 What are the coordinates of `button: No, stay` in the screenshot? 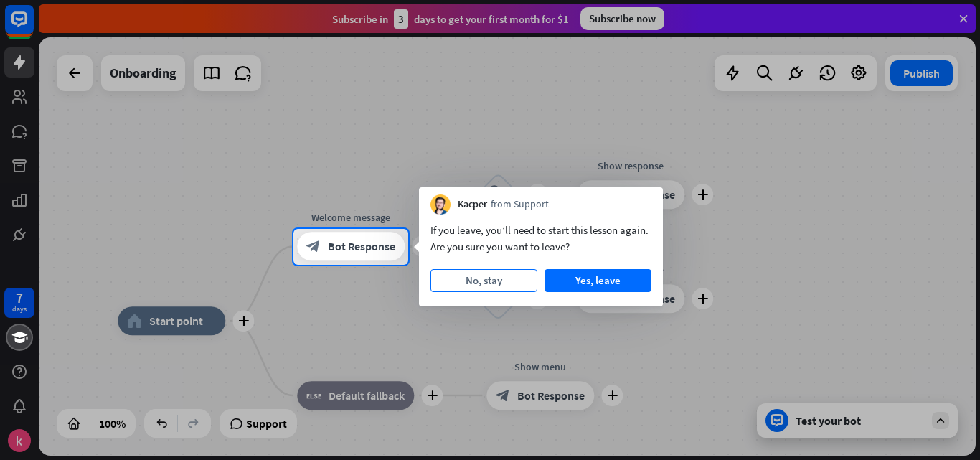 It's located at (484, 280).